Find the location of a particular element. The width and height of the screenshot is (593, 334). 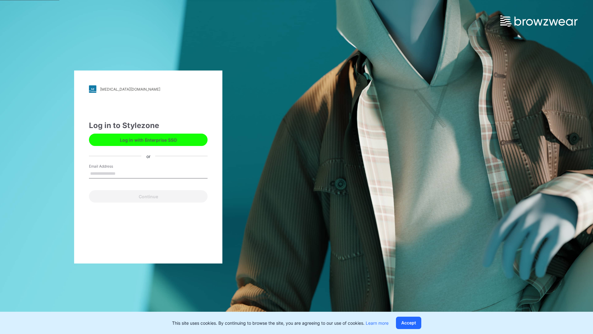

img: browzwear-logo.e42bd6dac1945053ebaf764b6aa21510.svg is located at coordinates (539, 21).